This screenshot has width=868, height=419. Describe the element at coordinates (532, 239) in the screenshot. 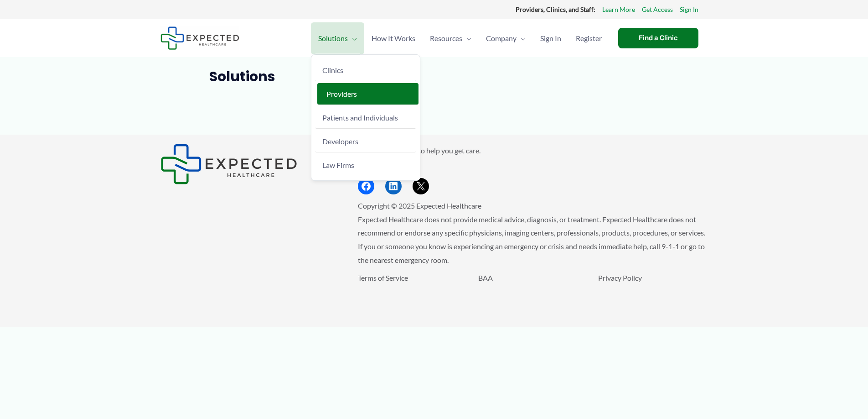

I see `span: Expected Healthcare does not provide medical advice, diagnosis, or treatment. Expected Healthcare...` at that location.